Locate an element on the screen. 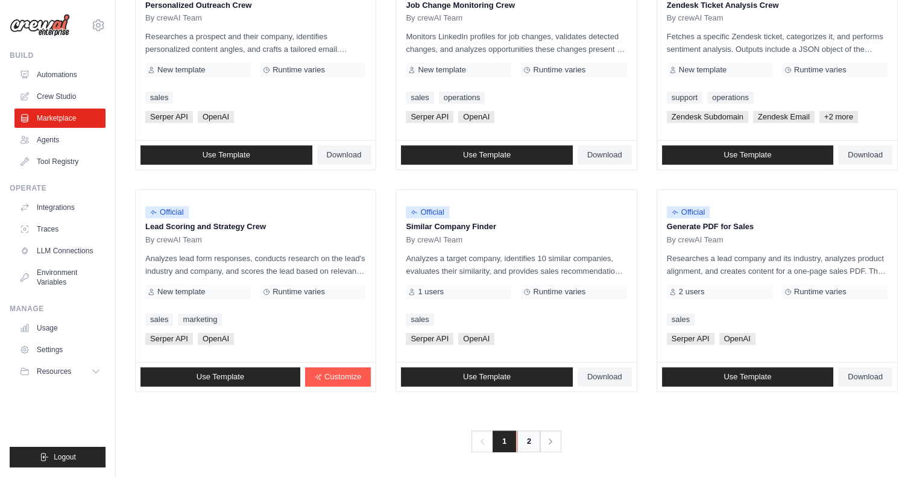 The image size is (917, 477). nav: Pagination is located at coordinates (516, 441).